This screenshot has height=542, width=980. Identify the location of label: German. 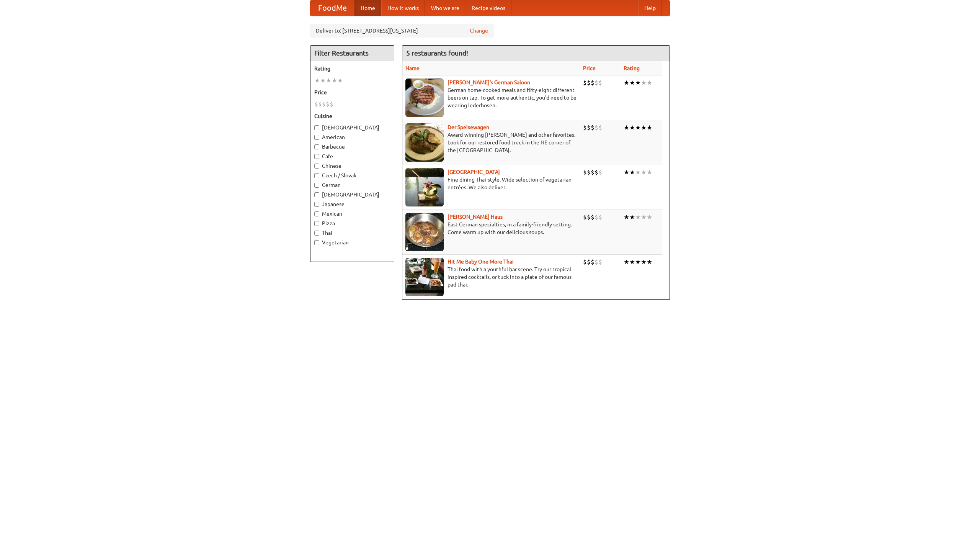
(352, 185).